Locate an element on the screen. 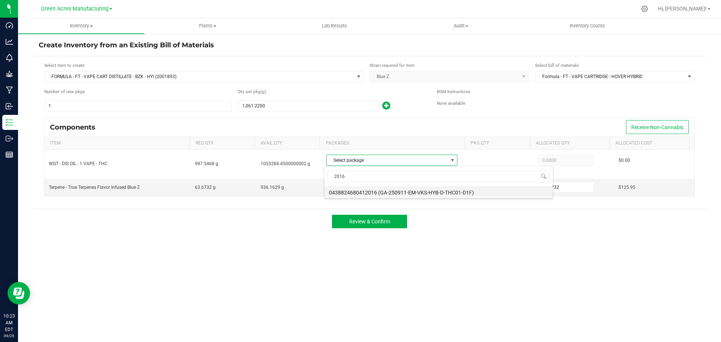  span: BOM Instructions is located at coordinates (453, 92).